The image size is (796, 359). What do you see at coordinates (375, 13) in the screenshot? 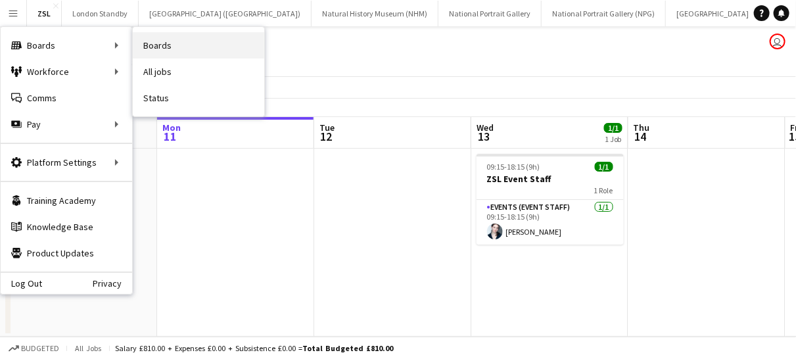
I see `button: Natural History Museum (NHM)` at bounding box center [375, 13].